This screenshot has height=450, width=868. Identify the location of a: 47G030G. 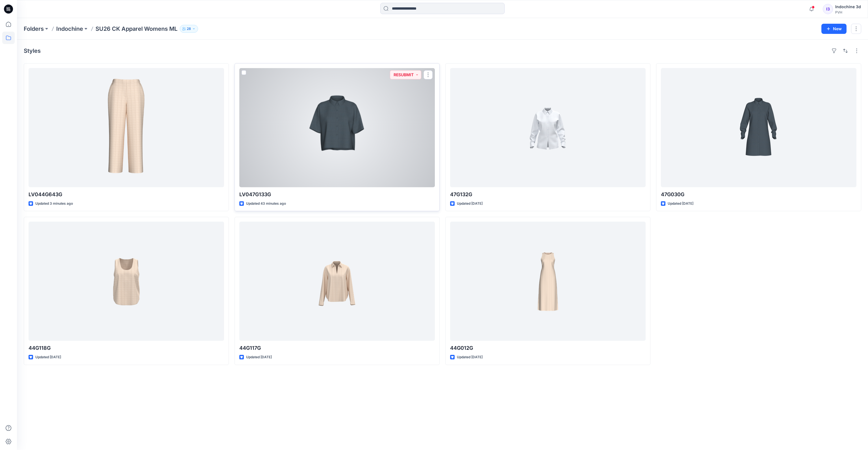
(759, 128).